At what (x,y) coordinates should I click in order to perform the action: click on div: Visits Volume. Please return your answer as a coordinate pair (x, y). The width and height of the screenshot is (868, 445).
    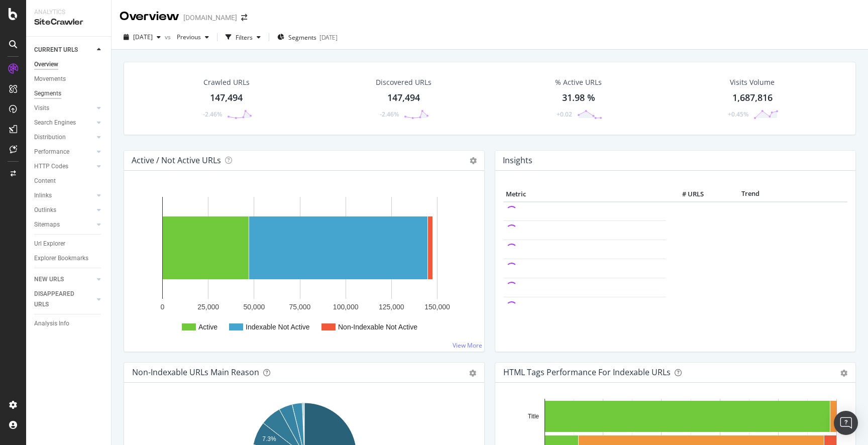
    Looking at the image, I should click on (752, 82).